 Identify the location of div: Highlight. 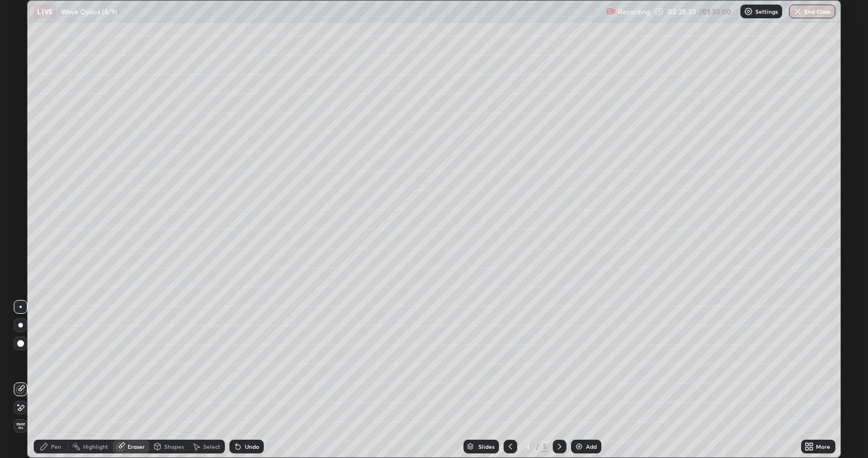
(95, 447).